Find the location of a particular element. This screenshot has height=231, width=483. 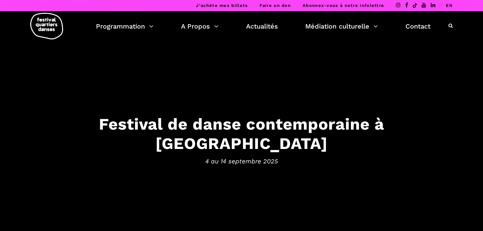

a: Actualités is located at coordinates (262, 26).